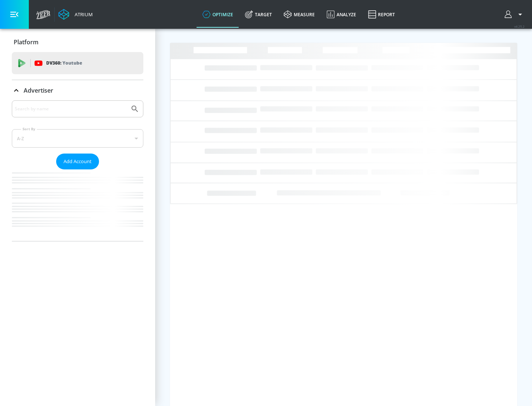  Describe the element at coordinates (77, 42) in the screenshot. I see `div: Platform` at that location.